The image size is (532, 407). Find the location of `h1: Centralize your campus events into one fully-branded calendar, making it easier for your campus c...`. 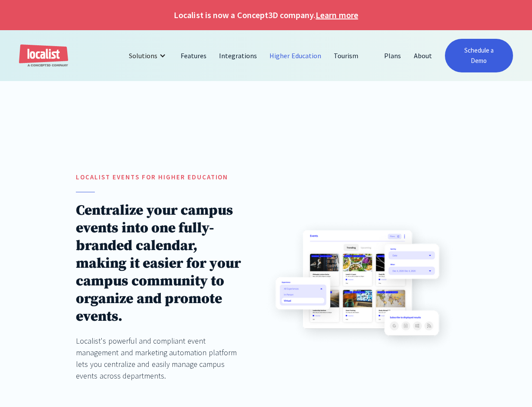

h1: Centralize your campus events into one fully-branded calendar, making it easier for your campus c... is located at coordinates (161, 263).